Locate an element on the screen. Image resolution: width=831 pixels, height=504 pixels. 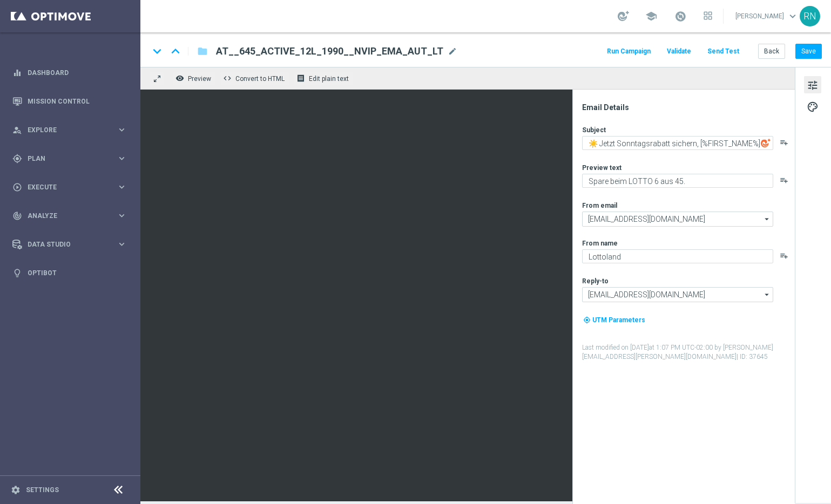
i: my_location is located at coordinates (587, 320).